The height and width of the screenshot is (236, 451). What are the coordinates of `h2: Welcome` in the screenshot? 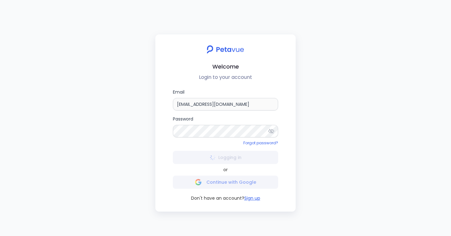 It's located at (226, 66).